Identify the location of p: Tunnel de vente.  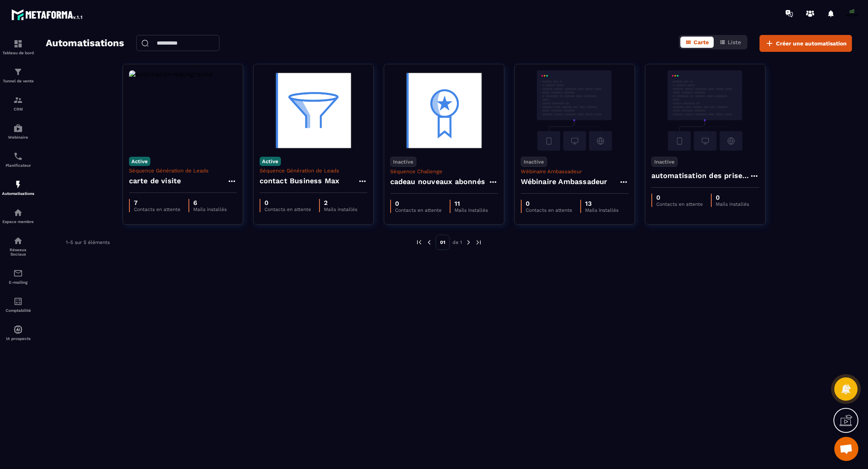
(18, 81).